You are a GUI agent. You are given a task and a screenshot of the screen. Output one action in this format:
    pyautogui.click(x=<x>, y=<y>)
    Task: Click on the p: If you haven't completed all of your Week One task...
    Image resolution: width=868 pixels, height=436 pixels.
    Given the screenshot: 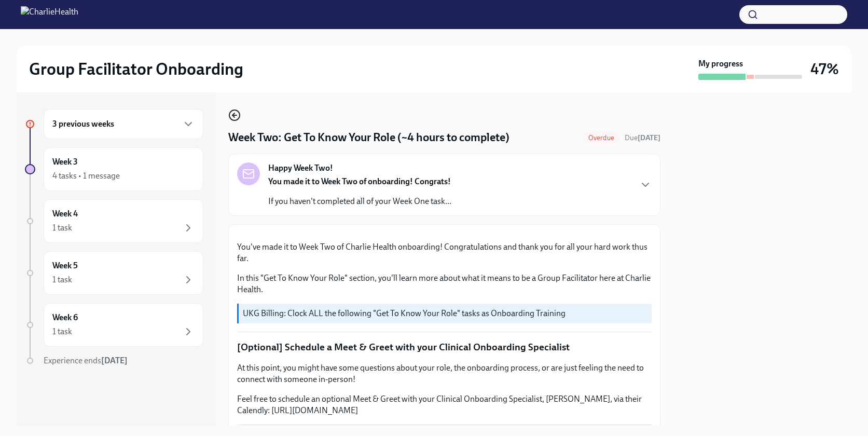 What is the action you would take?
    pyautogui.click(x=360, y=201)
    